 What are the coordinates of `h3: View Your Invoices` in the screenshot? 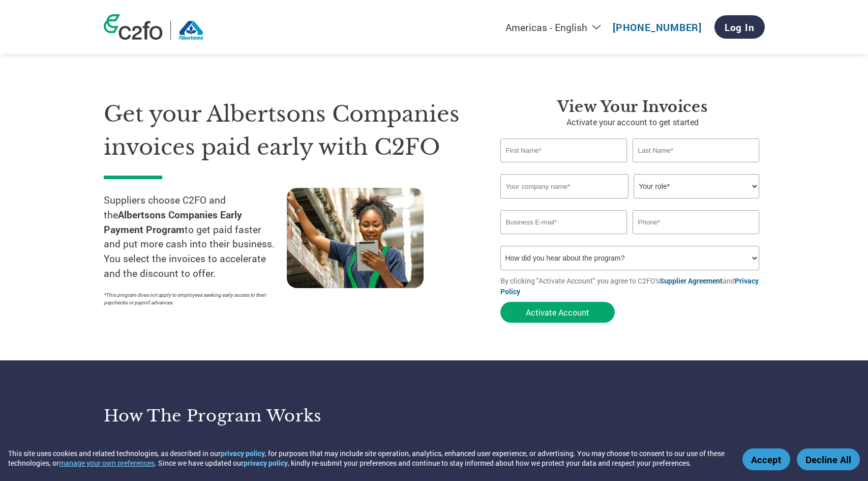 It's located at (632, 107).